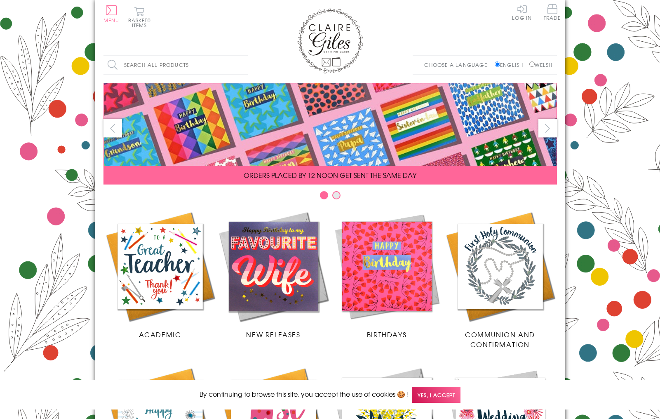 The height and width of the screenshot is (419, 660). I want to click on span: Birthdays, so click(387, 334).